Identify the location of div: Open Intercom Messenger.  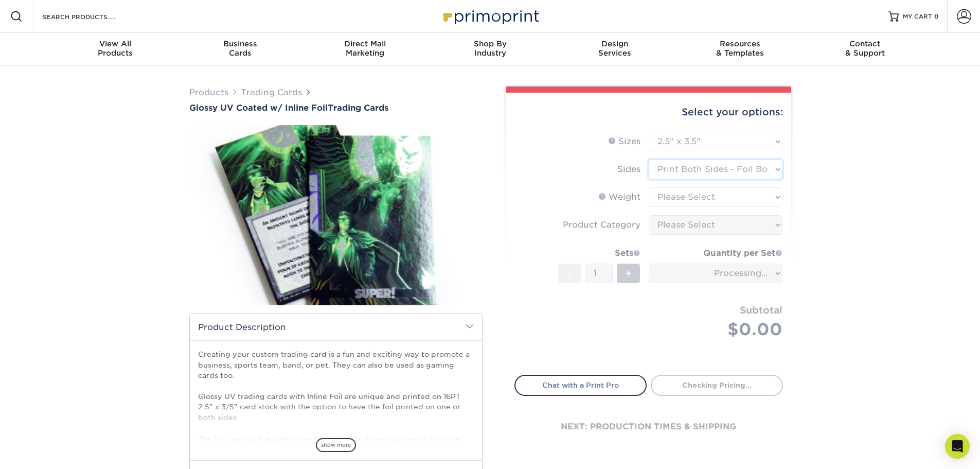
(957, 446).